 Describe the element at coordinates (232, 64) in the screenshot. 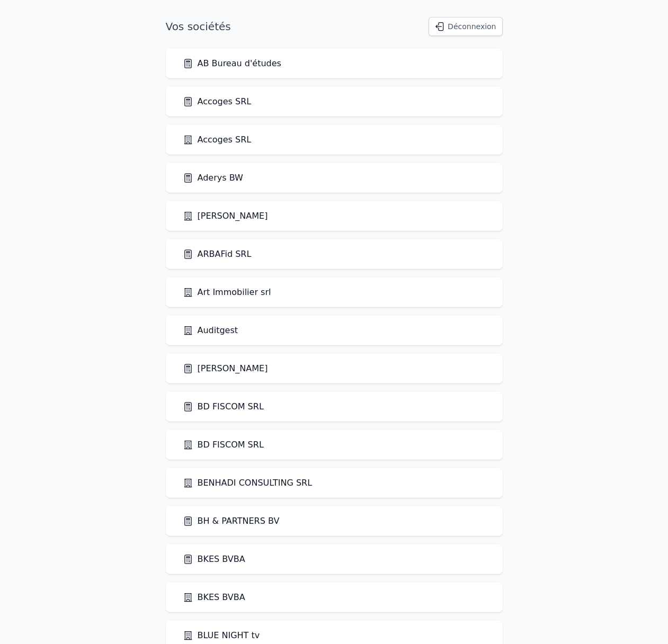

I see `a: AB Bureau d'études` at that location.